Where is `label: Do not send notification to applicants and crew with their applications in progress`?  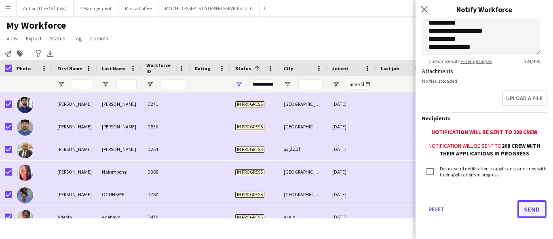
label: Do not send notification to applicants and crew with their applications in progress is located at coordinates (492, 172).